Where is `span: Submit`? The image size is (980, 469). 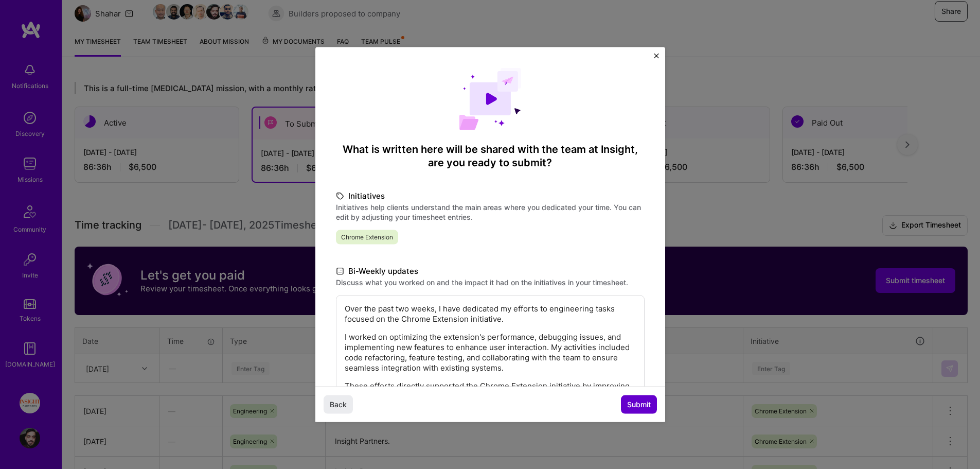 span: Submit is located at coordinates (639, 405).